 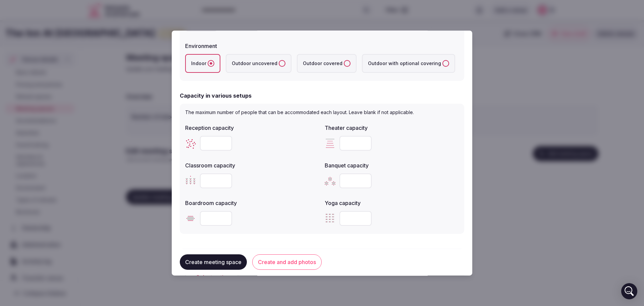 I want to click on label: Classroom capacity, so click(x=252, y=165).